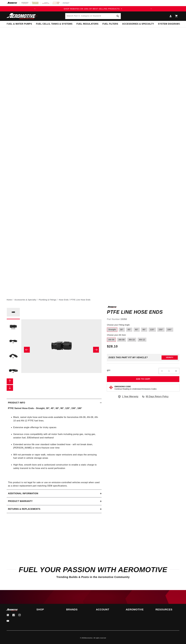 Image resolution: width=186 pixels, height=644 pixels. Describe the element at coordinates (93, 9) in the screenshot. I see `a: SHOP REBATES ON 100s OF BEST SELLING PRODUCTS` at that location.